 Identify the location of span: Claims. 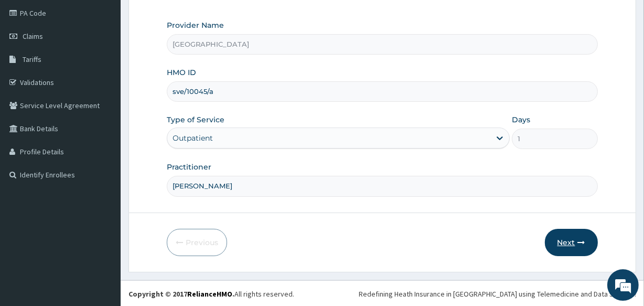
(32, 36).